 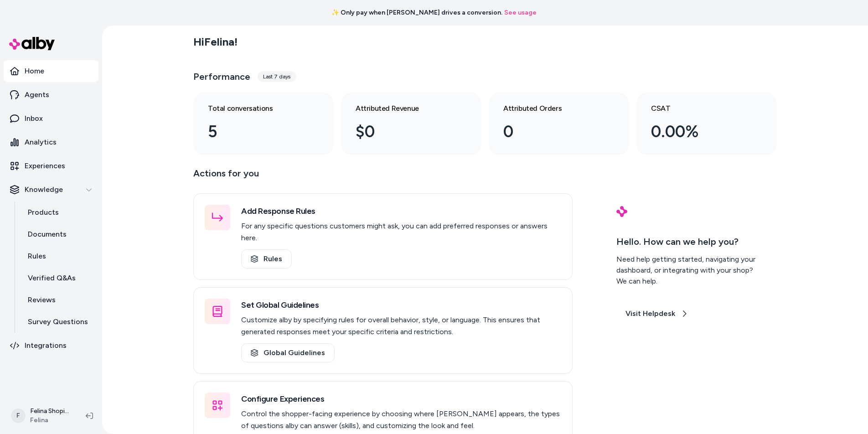 What do you see at coordinates (43, 213) in the screenshot?
I see `p: Products` at bounding box center [43, 213].